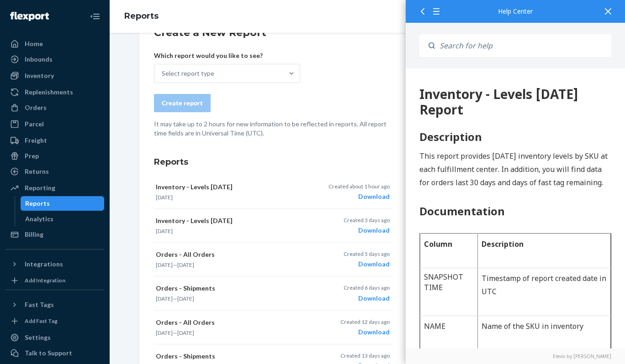  What do you see at coordinates (41, 321) in the screenshot?
I see `div: Add Fast Tag` at bounding box center [41, 321].